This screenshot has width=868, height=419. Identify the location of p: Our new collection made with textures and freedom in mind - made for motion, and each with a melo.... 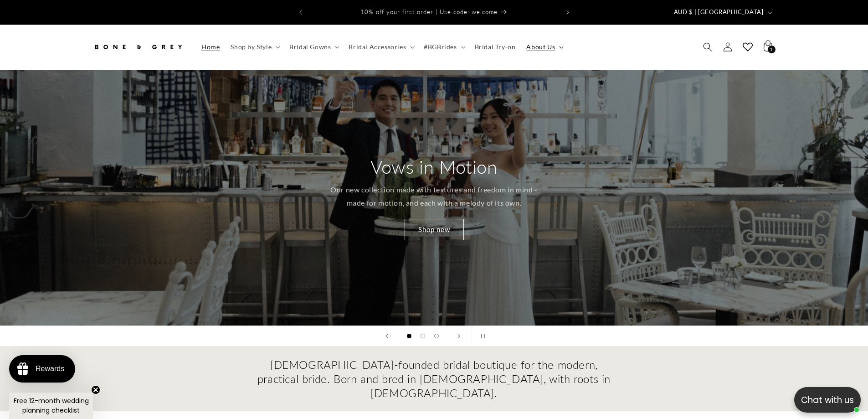
(434, 196).